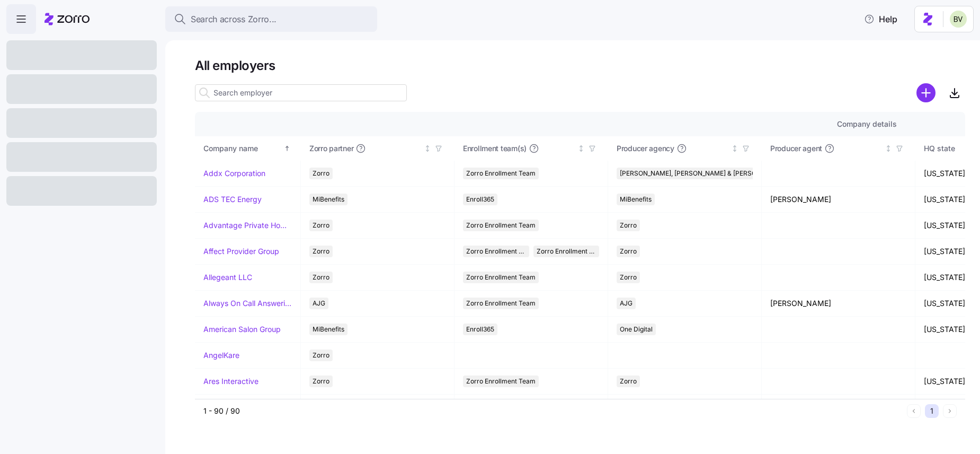 This screenshot has height=454, width=980. What do you see at coordinates (958, 19) in the screenshot?
I see `img: 676487ef2089eb4995defdc85707b4f5` at bounding box center [958, 19].